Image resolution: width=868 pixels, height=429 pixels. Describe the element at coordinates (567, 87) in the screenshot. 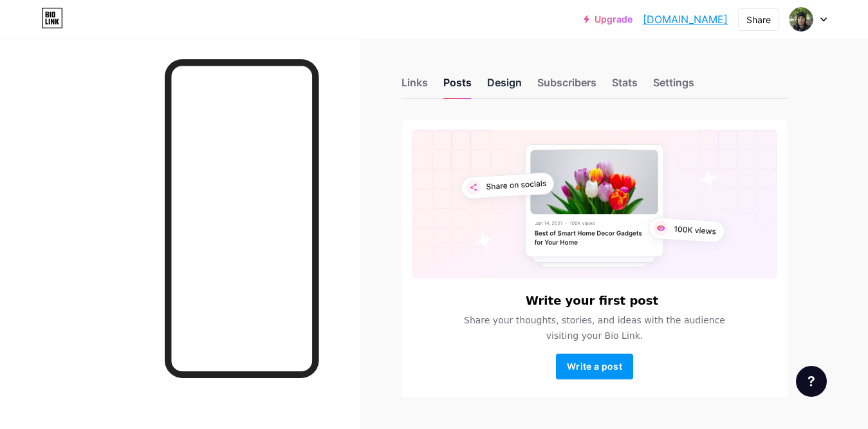

I see `div: Subscribers` at that location.